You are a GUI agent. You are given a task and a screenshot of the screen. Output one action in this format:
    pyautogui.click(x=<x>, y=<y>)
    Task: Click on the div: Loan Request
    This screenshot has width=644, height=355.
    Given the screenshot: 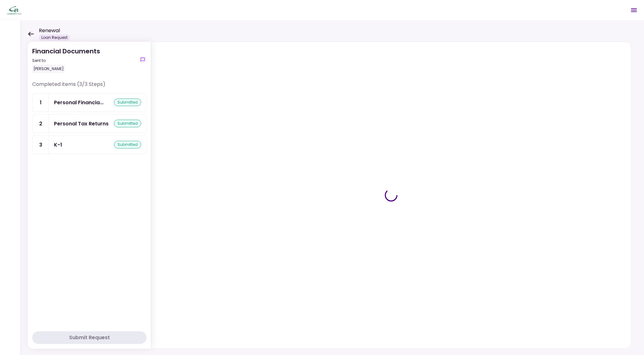 What is the action you would take?
    pyautogui.click(x=54, y=37)
    